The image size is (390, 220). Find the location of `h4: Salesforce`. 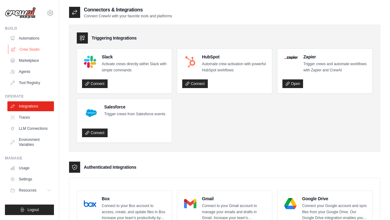

h4: Salesforce is located at coordinates (135, 107).